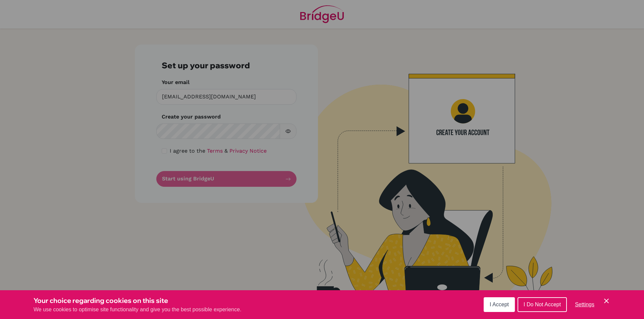 The width and height of the screenshot is (644, 319). I want to click on button: I Accept, so click(499, 305).